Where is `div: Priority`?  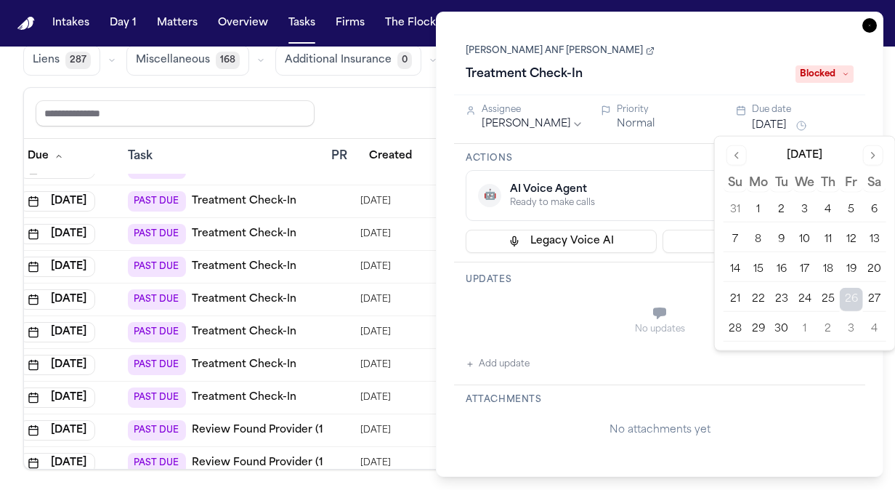 div: Priority is located at coordinates (667, 110).